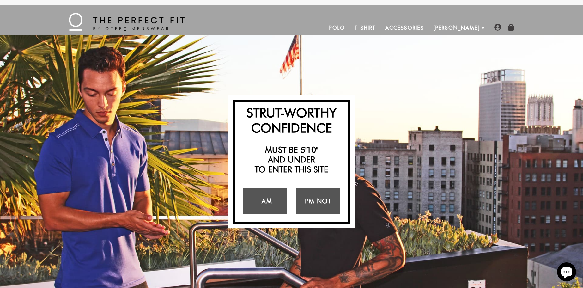 Image resolution: width=583 pixels, height=288 pixels. Describe the element at coordinates (497, 27) in the screenshot. I see `img: user-account-icon.png` at that location.